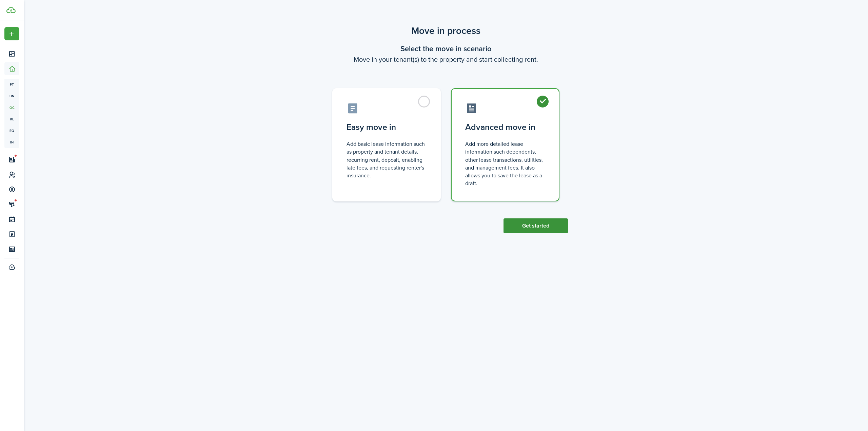 The width and height of the screenshot is (868, 431). What do you see at coordinates (12, 85) in the screenshot?
I see `span: pt` at bounding box center [12, 85].